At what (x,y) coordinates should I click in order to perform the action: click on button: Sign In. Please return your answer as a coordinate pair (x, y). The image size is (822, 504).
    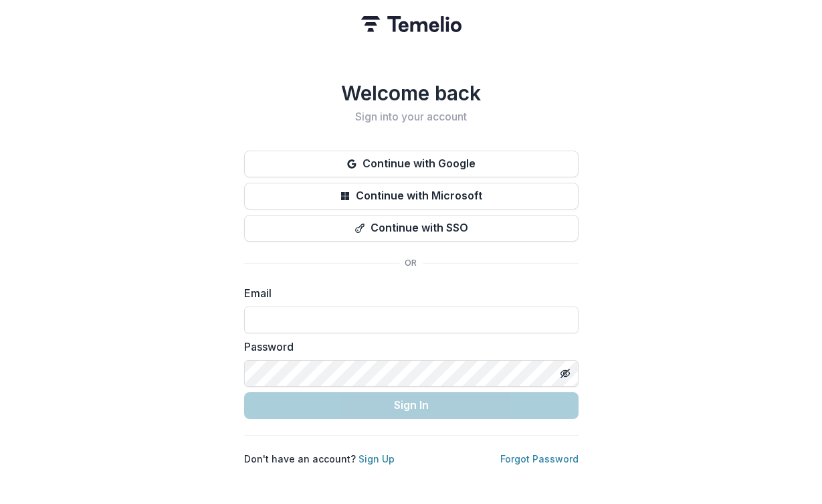
    Looking at the image, I should click on (411, 406).